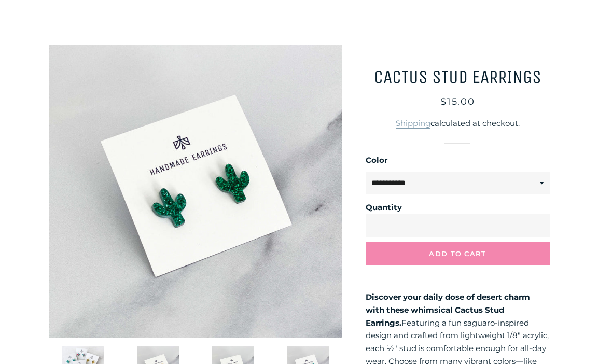  I want to click on button: Add to Cart, so click(457, 254).